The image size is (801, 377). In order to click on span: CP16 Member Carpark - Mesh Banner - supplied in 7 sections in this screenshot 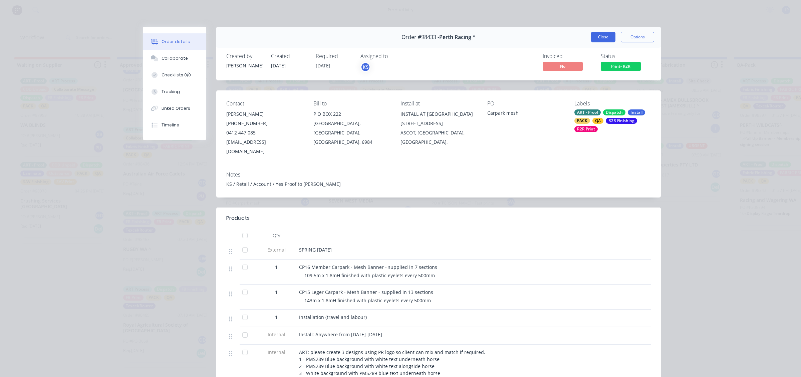, I will do `click(368, 267)`.